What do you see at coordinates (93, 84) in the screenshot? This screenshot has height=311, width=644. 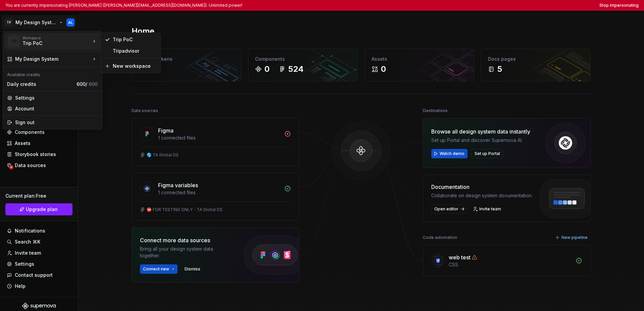 I see `span: 600` at bounding box center [93, 84].